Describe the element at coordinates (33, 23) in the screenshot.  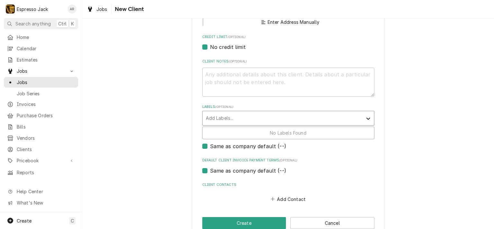
I see `span: Search anything` at that location.